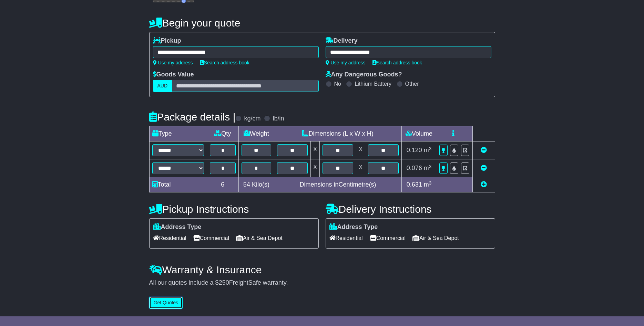 Image resolution: width=644 pixels, height=326 pixels. What do you see at coordinates (419, 134) in the screenshot?
I see `td: Volume` at bounding box center [419, 134].